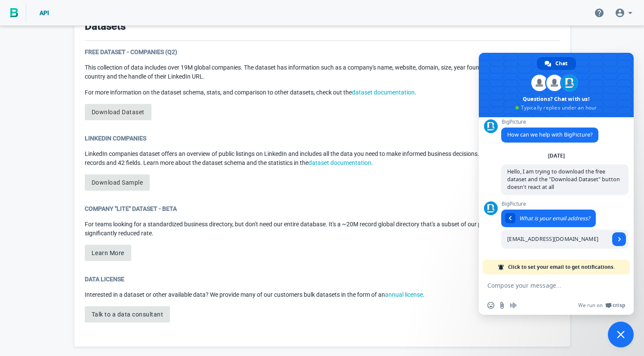 The width and height of the screenshot is (644, 356). What do you see at coordinates (108, 253) in the screenshot?
I see `button: Learn More` at bounding box center [108, 253].